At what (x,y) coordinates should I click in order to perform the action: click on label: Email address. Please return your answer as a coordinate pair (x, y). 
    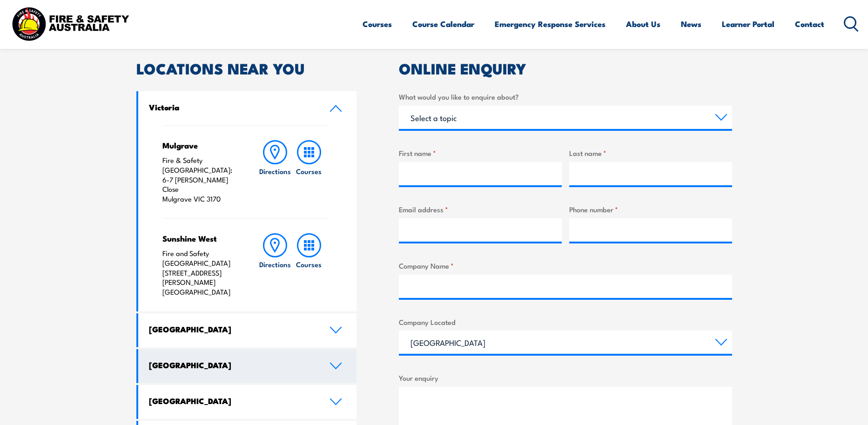
    Looking at the image, I should click on (480, 209).